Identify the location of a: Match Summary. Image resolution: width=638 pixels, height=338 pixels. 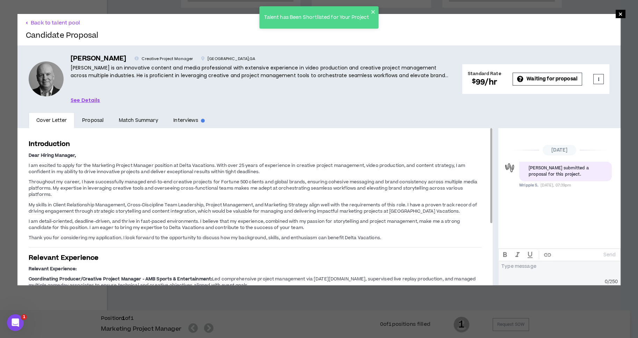
(138, 121).